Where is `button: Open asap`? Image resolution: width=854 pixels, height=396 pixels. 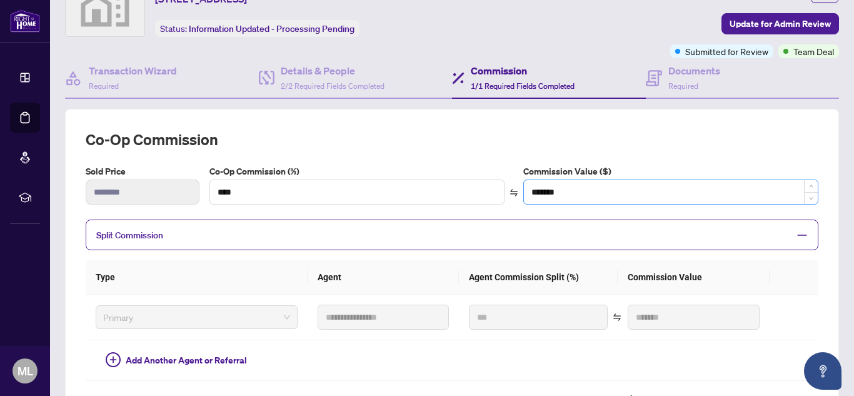
button: Open asap is located at coordinates (823, 371).